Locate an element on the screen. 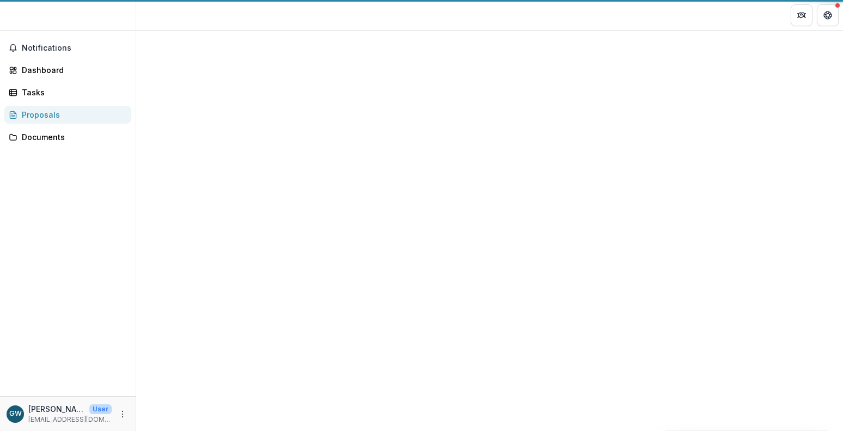 This screenshot has width=843, height=431. button: Notifications is located at coordinates (68, 48).